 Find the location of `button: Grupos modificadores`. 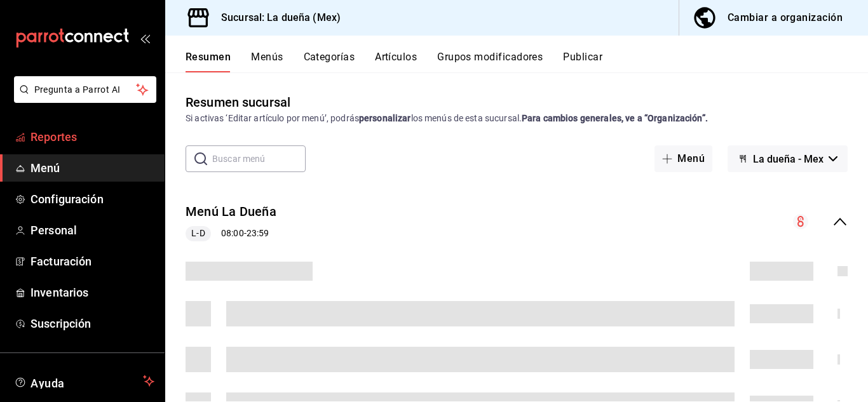

button: Grupos modificadores is located at coordinates (490, 61).